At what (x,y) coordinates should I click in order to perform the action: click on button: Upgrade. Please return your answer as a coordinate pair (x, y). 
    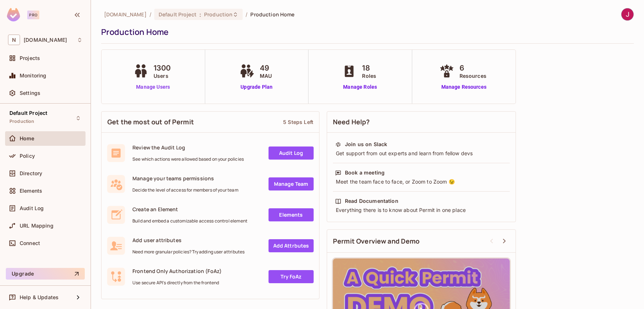
    Looking at the image, I should click on (45, 274).